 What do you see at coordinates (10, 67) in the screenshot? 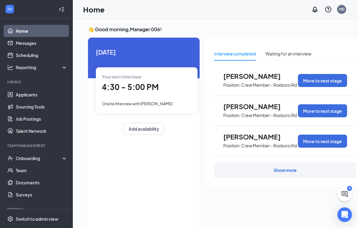
I see `svg: Analysis` at bounding box center [10, 67].